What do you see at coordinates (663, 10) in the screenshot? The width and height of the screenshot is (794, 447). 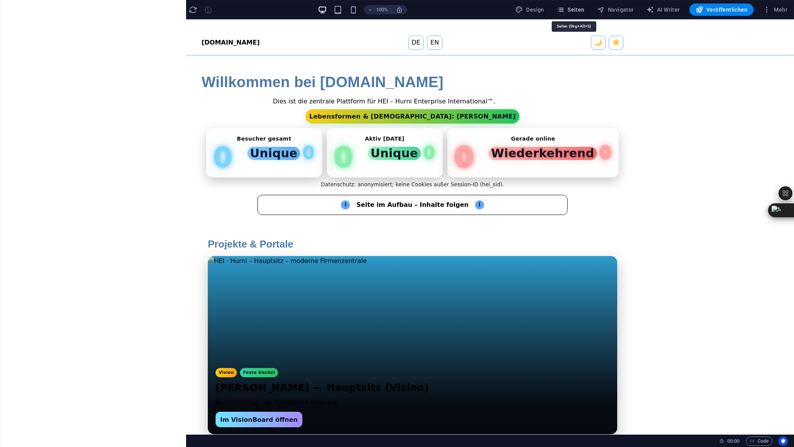 I see `button: AI Writer` at bounding box center [663, 10].